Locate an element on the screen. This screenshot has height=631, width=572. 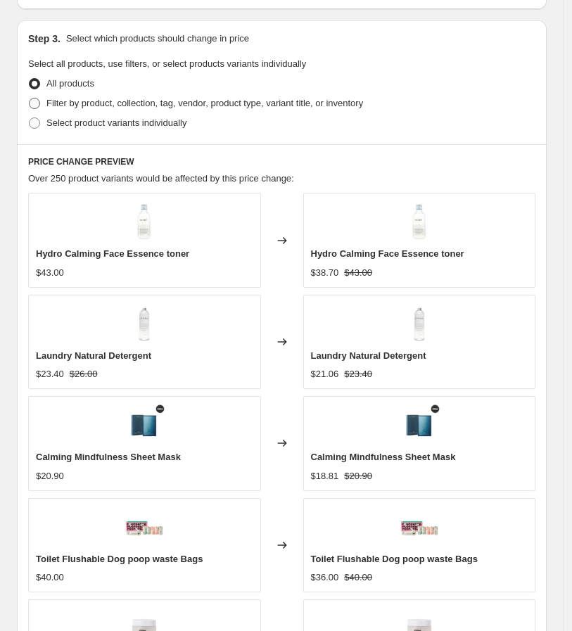
h6: PRICE CHANGE PREVIEW is located at coordinates (281, 162).